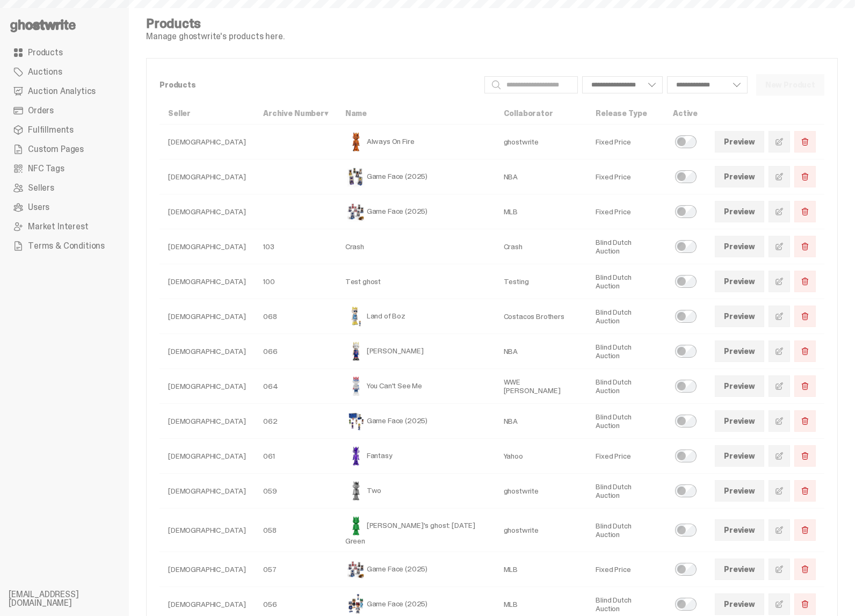 The image size is (863, 616). Describe the element at coordinates (215, 24) in the screenshot. I see `h4: Products` at that location.